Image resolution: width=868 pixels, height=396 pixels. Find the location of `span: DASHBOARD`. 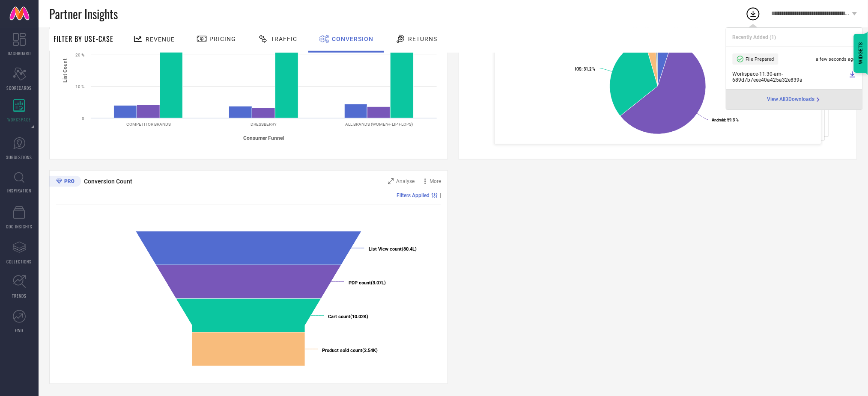

span: DASHBOARD is located at coordinates (19, 53).